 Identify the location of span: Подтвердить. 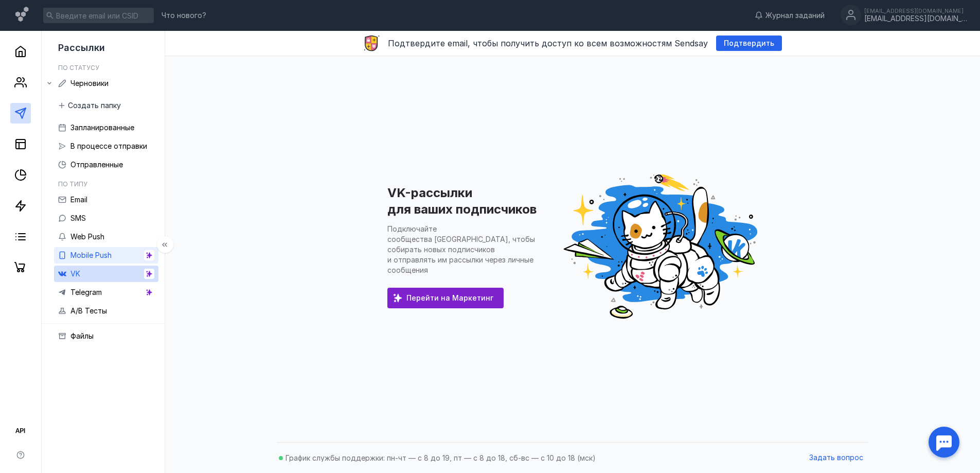
(750, 43).